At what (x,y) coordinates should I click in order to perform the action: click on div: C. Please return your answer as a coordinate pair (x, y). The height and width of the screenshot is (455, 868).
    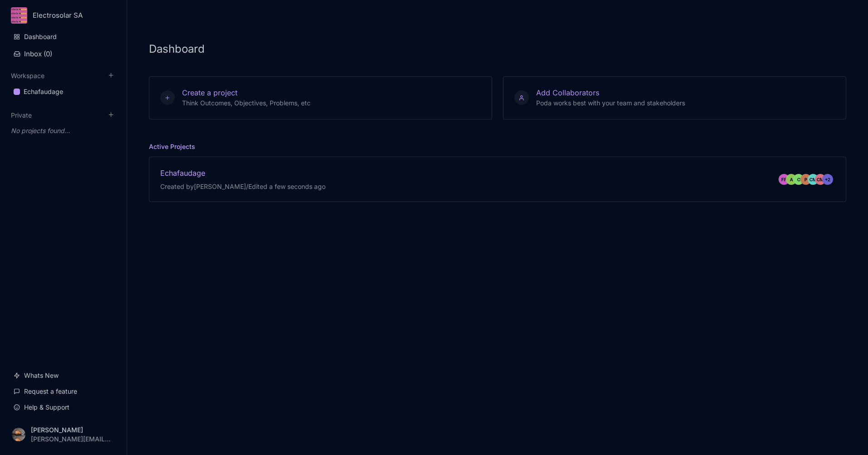
    Looking at the image, I should click on (799, 180).